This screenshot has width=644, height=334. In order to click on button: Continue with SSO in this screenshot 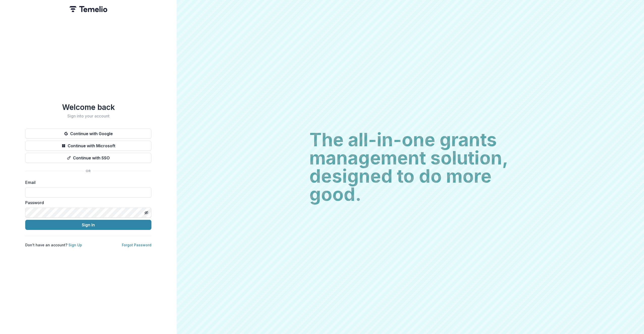, I will do `click(88, 158)`.